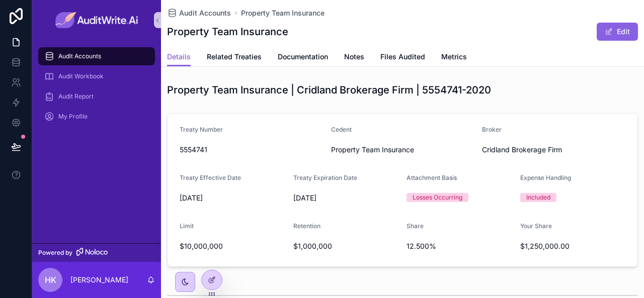  Describe the element at coordinates (96, 89) in the screenshot. I see `div: scrollable content` at that location.